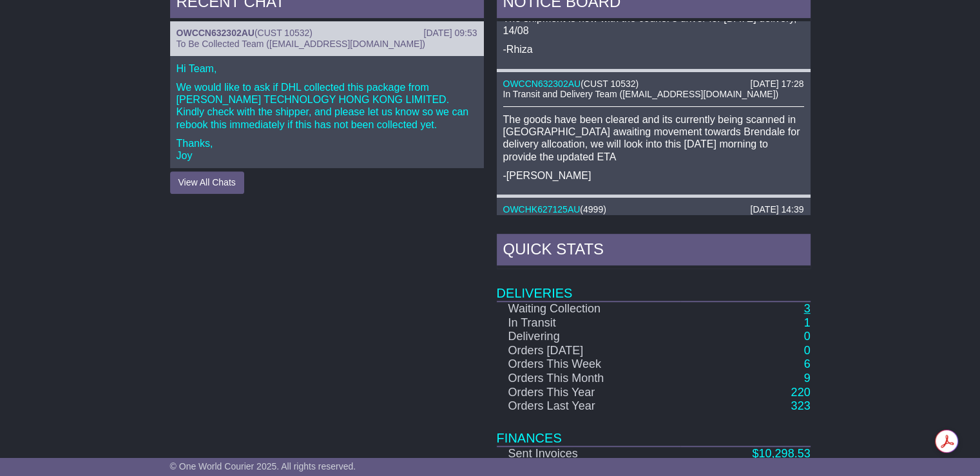  What do you see at coordinates (800, 406) in the screenshot?
I see `a: 323` at bounding box center [800, 406].